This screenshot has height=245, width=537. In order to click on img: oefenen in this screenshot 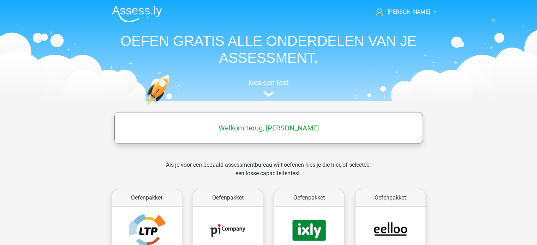, I will do `click(171, 107)`.